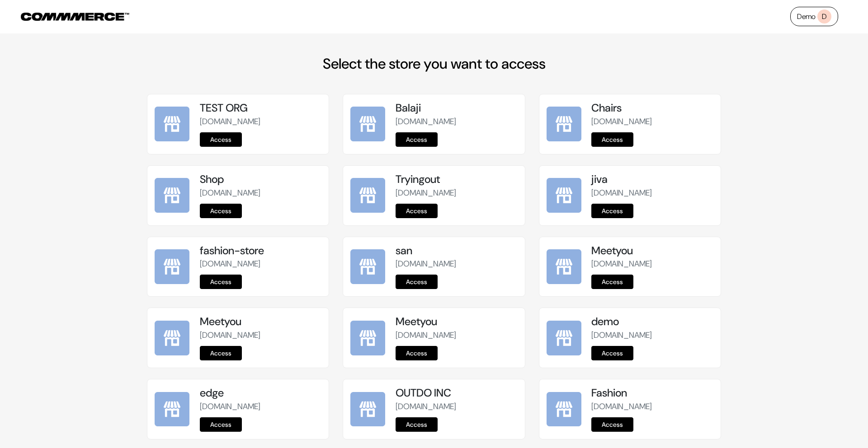 The height and width of the screenshot is (448, 868). Describe the element at coordinates (652, 321) in the screenshot. I see `h5: demo` at that location.